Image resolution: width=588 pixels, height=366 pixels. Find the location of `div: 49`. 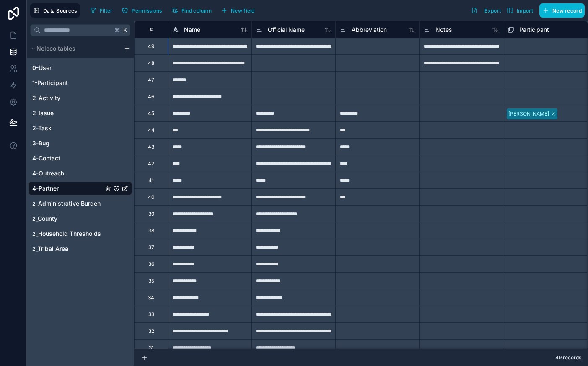

div: 49 is located at coordinates (151, 47).